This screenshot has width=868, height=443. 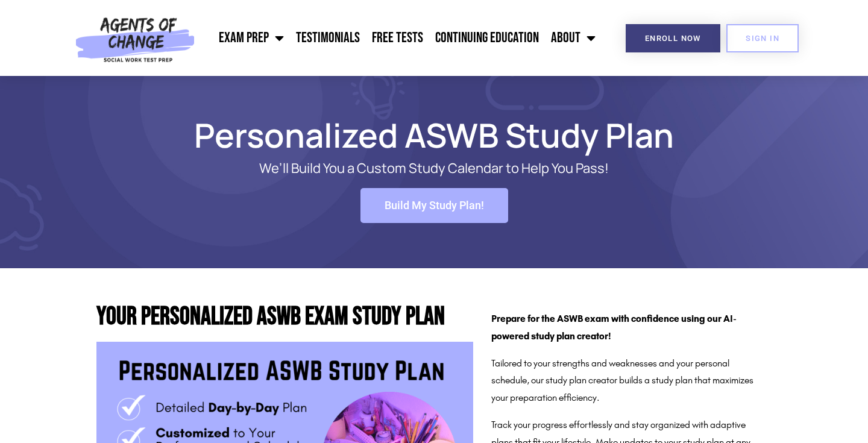 I want to click on a: Free Tests, so click(x=397, y=38).